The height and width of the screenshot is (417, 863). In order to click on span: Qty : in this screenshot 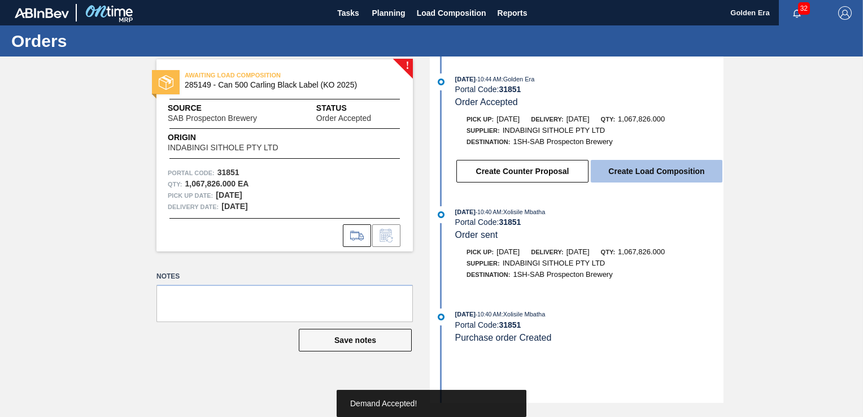, I will do `click(175, 184)`.